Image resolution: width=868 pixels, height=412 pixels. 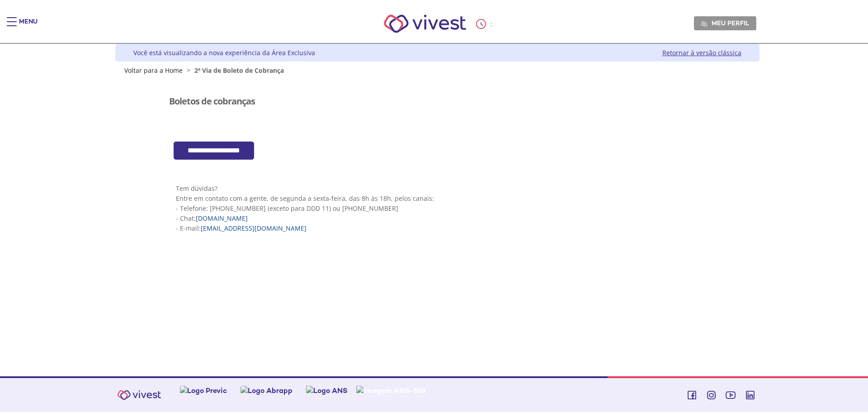 What do you see at coordinates (224, 53) in the screenshot?
I see `div: Você está visualizando a nova experiência da Área Exclusiva` at bounding box center [224, 53].